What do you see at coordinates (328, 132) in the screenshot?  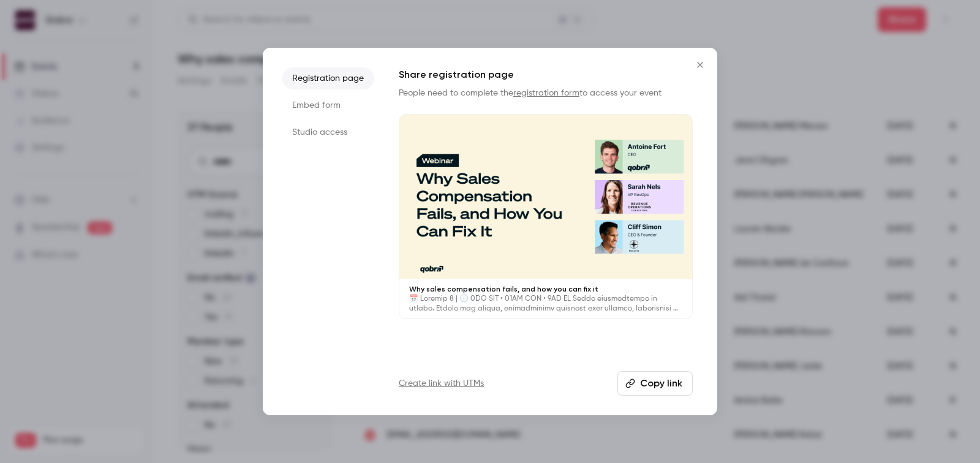 I see `li: Studio access` at bounding box center [328, 132].